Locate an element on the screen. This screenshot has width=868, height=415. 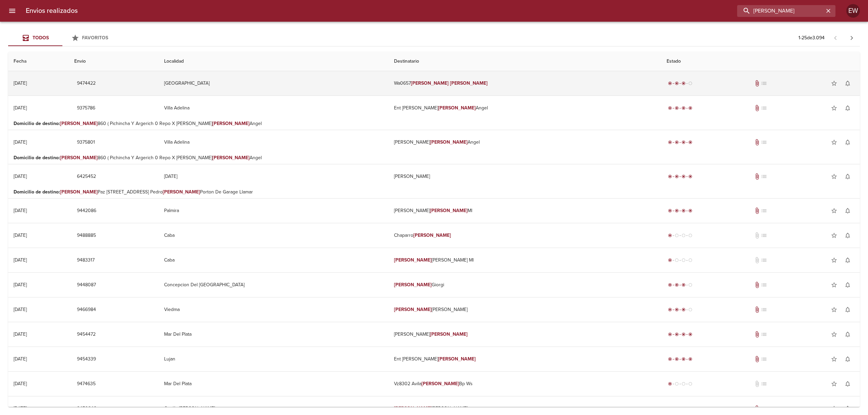
td: Viedma is located at coordinates (274, 310).